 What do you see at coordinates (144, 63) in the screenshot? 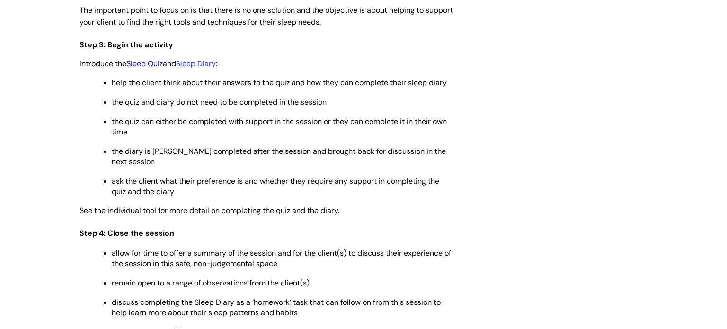
I see `a: Sleep Quiz` at bounding box center [144, 63].